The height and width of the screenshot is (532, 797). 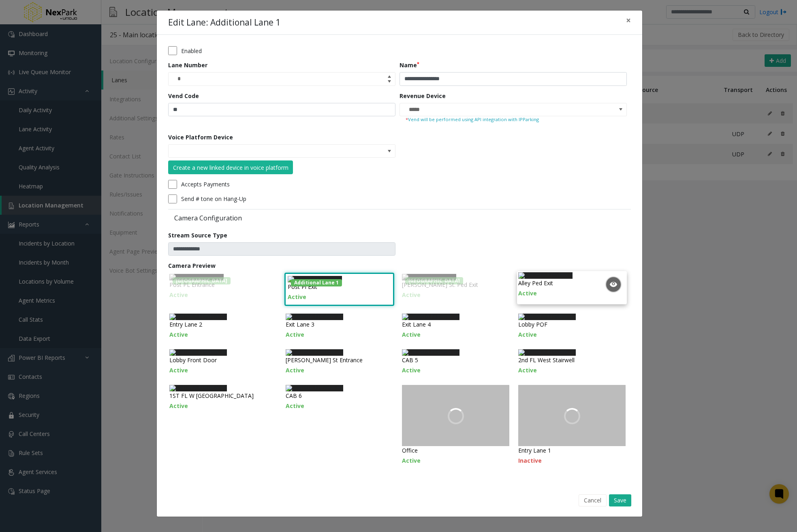 What do you see at coordinates (214, 199) in the screenshot?
I see `label: Send # tone on Hang-Up` at bounding box center [214, 199].